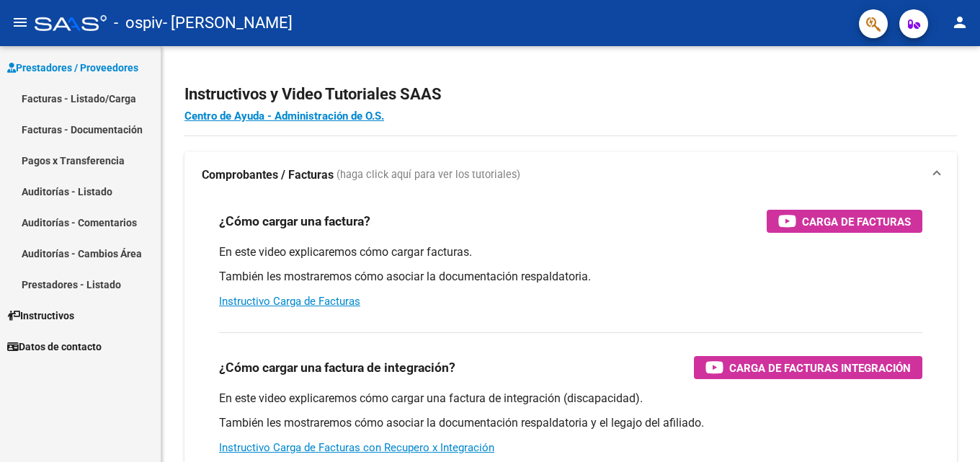  I want to click on mat-icon: person, so click(960, 22).